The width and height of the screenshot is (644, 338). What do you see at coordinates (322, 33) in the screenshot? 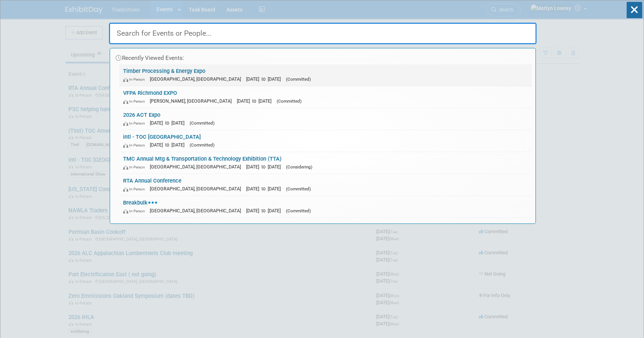
I see `input: Search for Events or People...` at bounding box center [322, 33].